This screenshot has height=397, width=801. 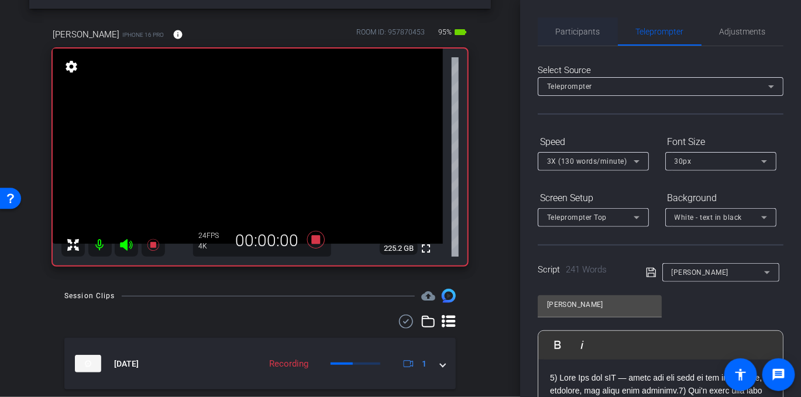 I want to click on div: Script, so click(x=583, y=270).